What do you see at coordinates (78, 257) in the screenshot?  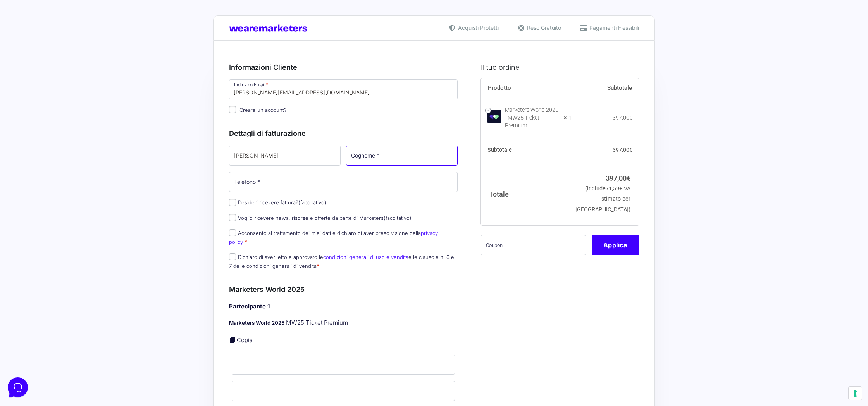 I see `button: Messaggi` at bounding box center [78, 257].